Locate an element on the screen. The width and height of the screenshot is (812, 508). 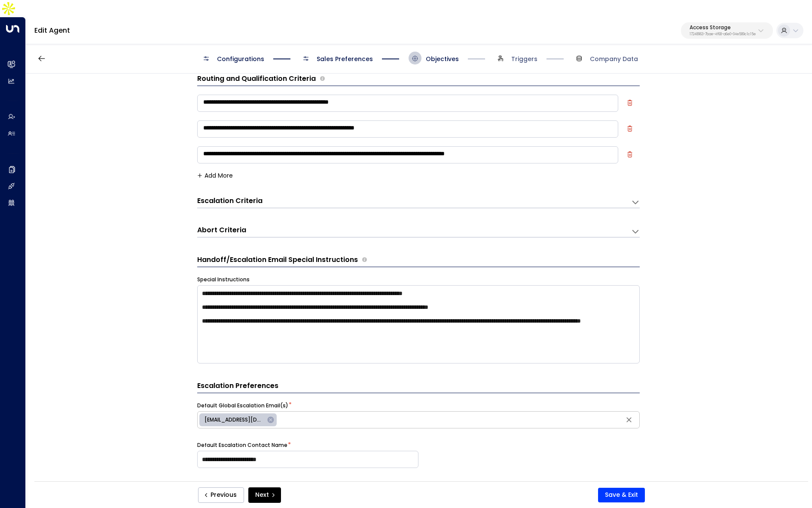
button: Clear is located at coordinates (629, 420).